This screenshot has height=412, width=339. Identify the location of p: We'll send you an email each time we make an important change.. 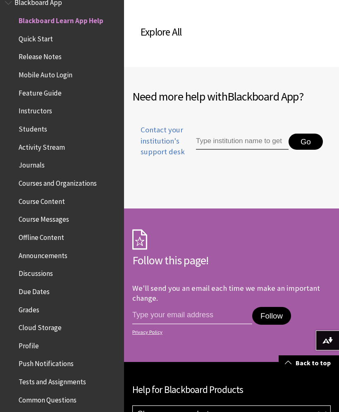
(226, 293).